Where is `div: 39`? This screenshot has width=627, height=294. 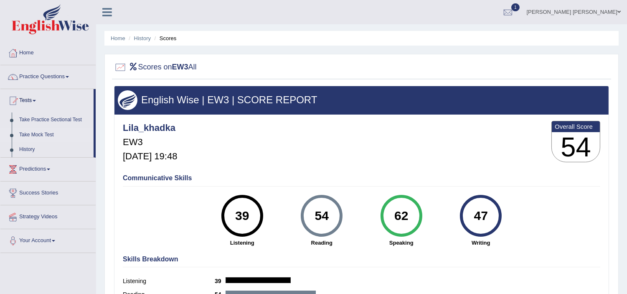 div: 39 is located at coordinates (242, 216).